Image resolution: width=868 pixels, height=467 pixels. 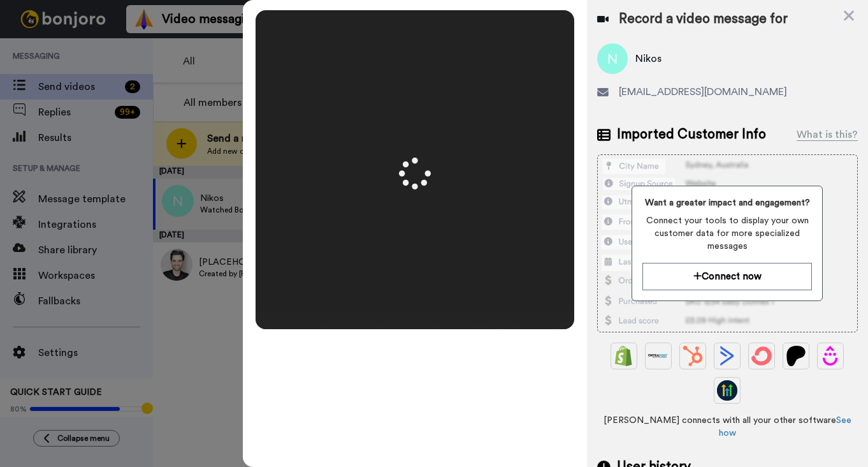 I want to click on span: Want a greater impact and engagement?, so click(x=727, y=202).